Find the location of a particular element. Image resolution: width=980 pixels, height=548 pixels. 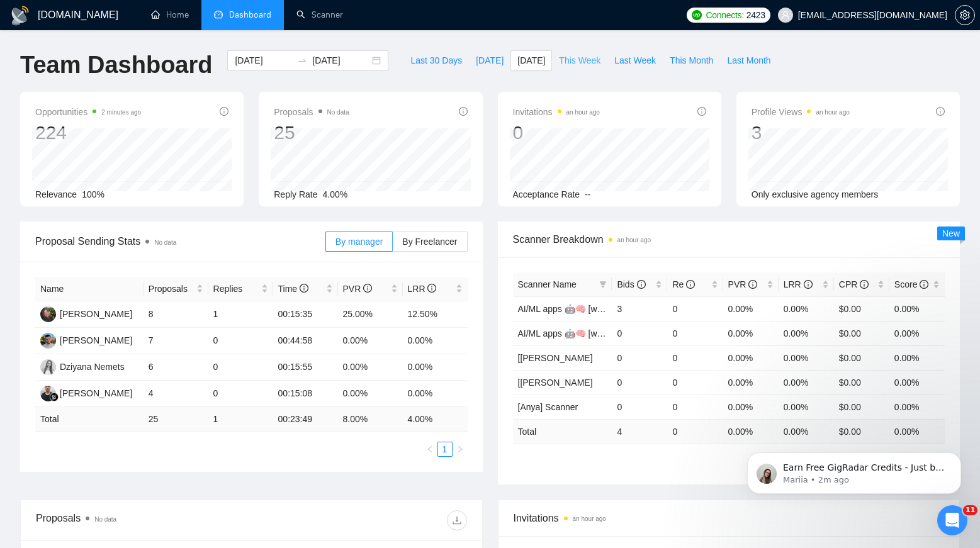

span: New is located at coordinates (951, 233).